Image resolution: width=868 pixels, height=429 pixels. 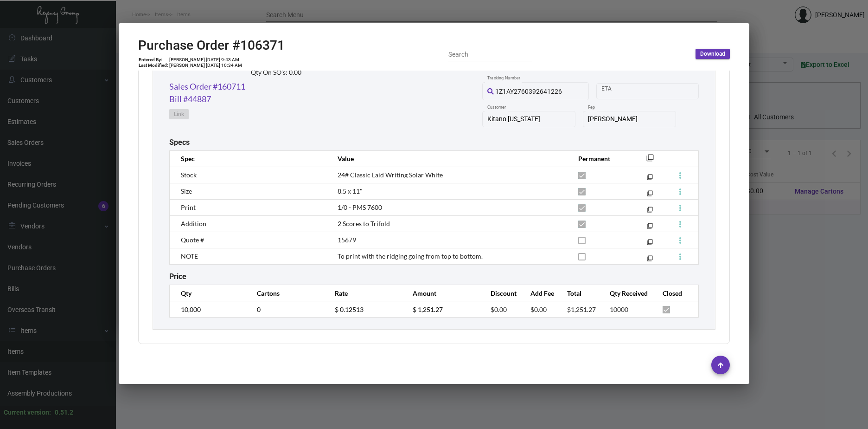 I want to click on th: Total, so click(x=579, y=293).